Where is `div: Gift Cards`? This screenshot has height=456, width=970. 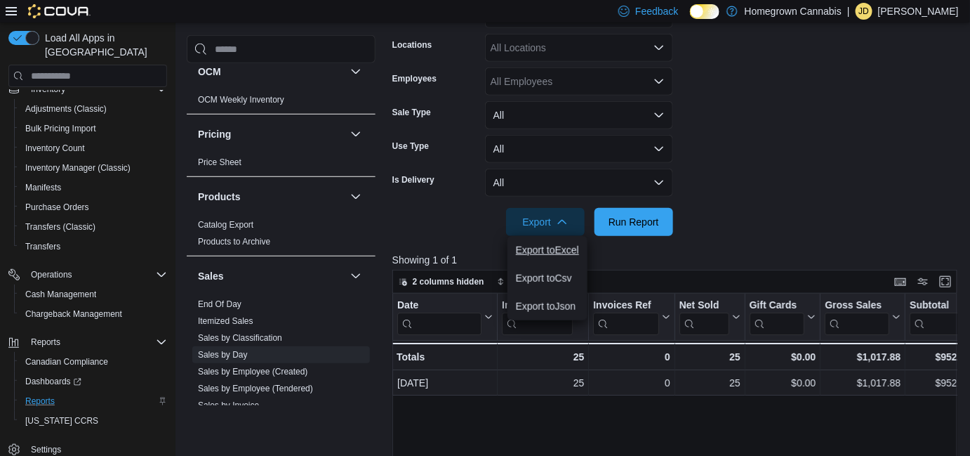
div: Gift Cards is located at coordinates (776, 305).